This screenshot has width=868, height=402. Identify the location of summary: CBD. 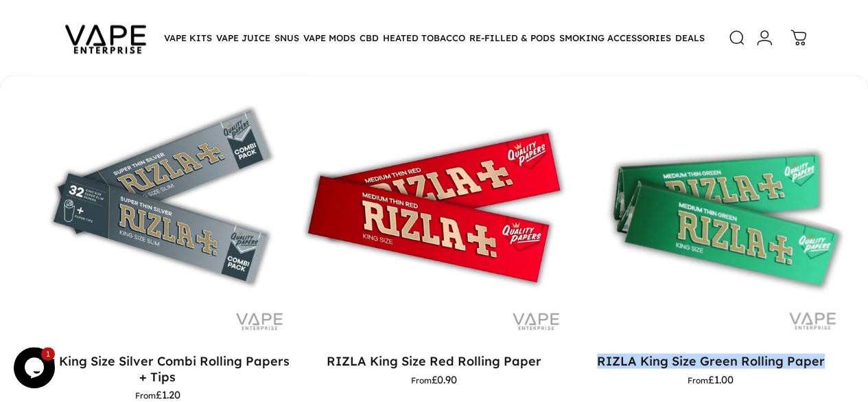
(369, 38).